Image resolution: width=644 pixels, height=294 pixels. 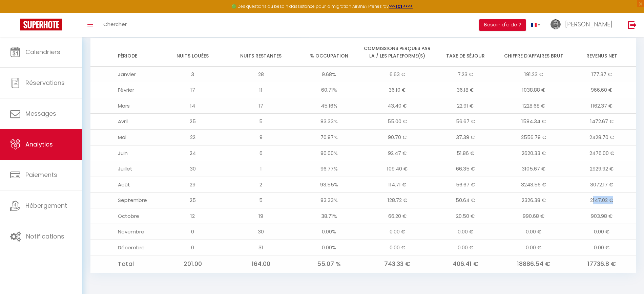 What do you see at coordinates (125, 169) in the screenshot?
I see `td: Juillet` at bounding box center [125, 169].